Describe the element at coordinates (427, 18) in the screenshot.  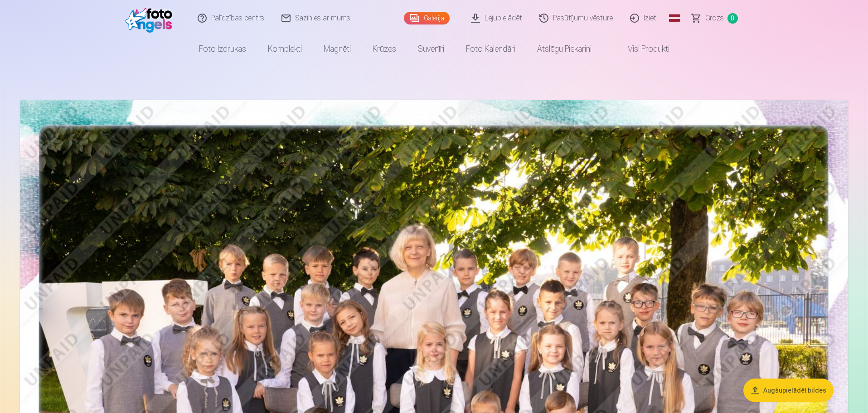
I see `a: Galerija` at that location.